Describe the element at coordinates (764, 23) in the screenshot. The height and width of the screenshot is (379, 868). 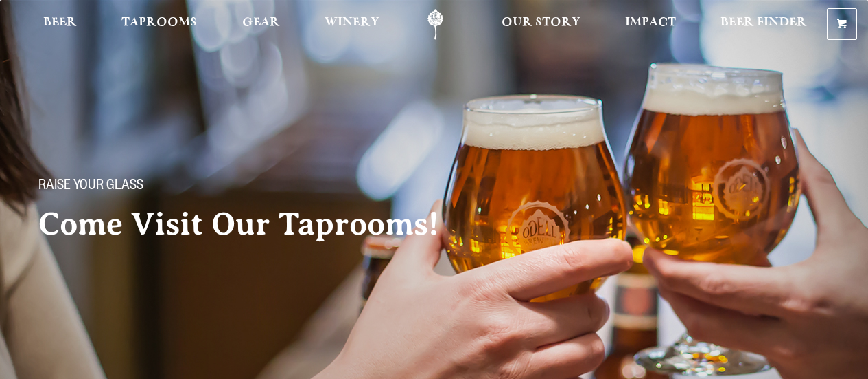
I see `span: Beer Finder` at that location.